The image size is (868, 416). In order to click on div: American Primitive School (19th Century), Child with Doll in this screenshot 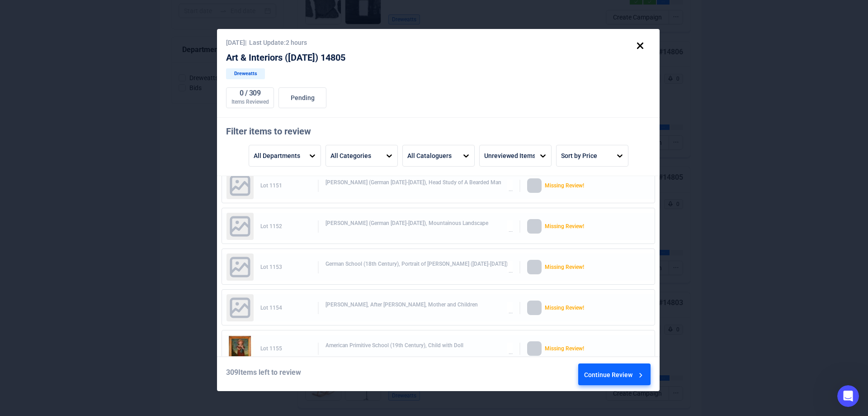, I will do `click(419, 348)`.